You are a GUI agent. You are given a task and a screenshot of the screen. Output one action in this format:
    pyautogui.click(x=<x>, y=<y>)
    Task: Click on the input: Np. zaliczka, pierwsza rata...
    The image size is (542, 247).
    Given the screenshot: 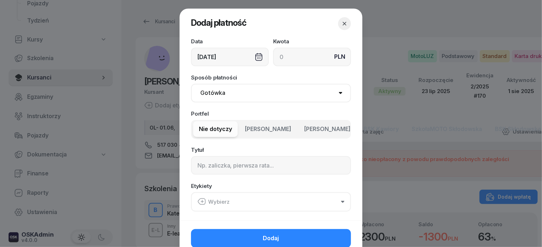 What is the action you would take?
    pyautogui.click(x=271, y=165)
    